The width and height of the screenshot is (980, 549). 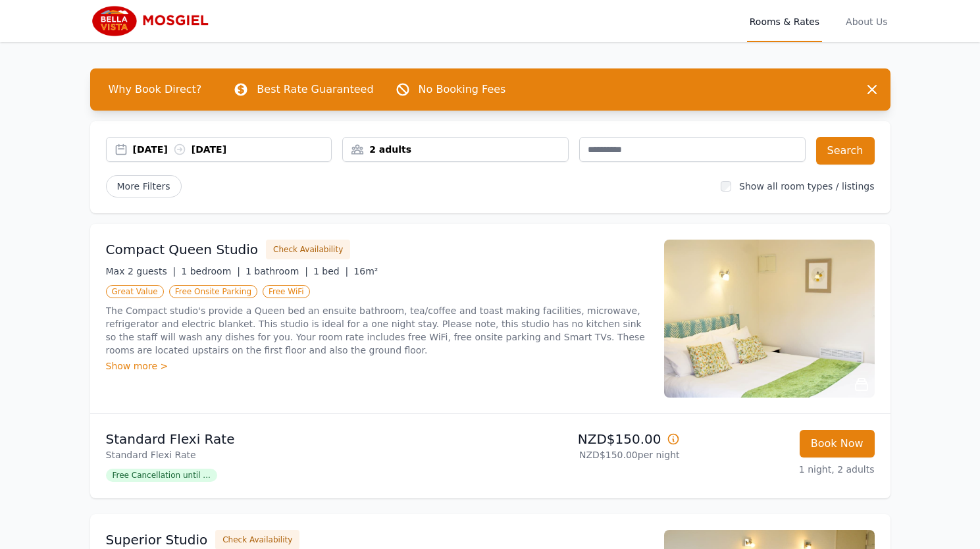 I want to click on span: 1 bathroom |, so click(x=277, y=271).